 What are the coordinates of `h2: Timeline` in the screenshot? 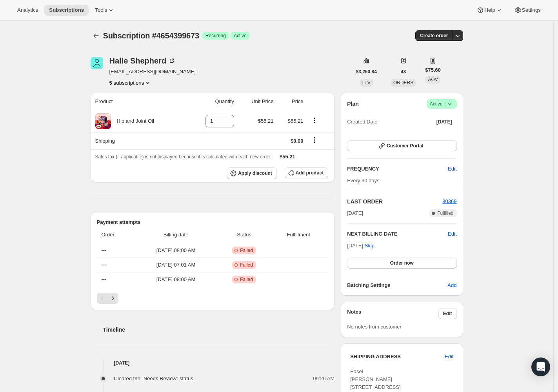 It's located at (219, 330).